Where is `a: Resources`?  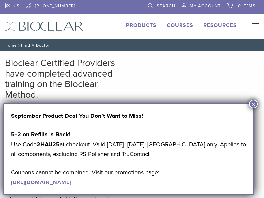 a: Resources is located at coordinates (220, 25).